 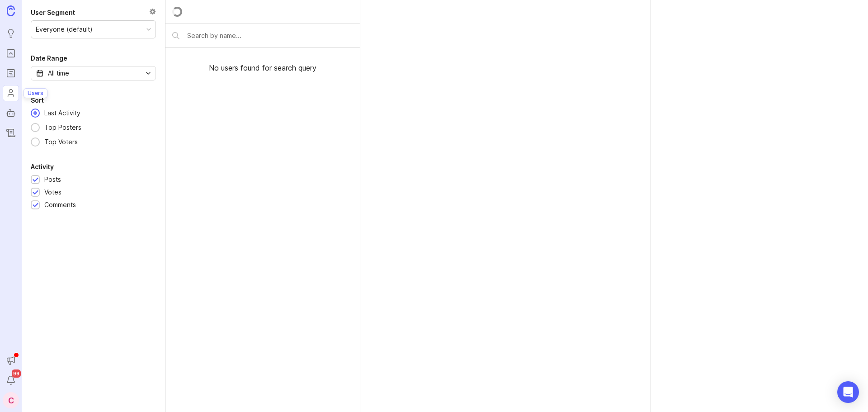 I want to click on svg: toggle icon, so click(x=148, y=73).